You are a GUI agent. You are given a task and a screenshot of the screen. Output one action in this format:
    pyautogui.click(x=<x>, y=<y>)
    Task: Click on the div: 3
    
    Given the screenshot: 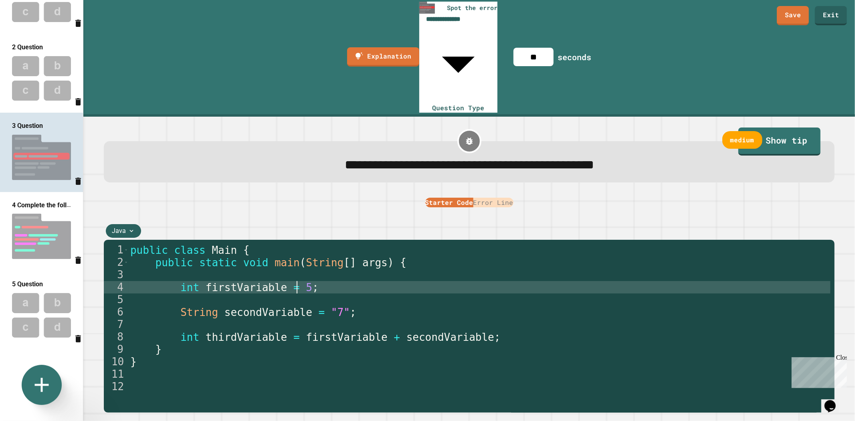 What is the action you would take?
    pyautogui.click(x=116, y=275)
    